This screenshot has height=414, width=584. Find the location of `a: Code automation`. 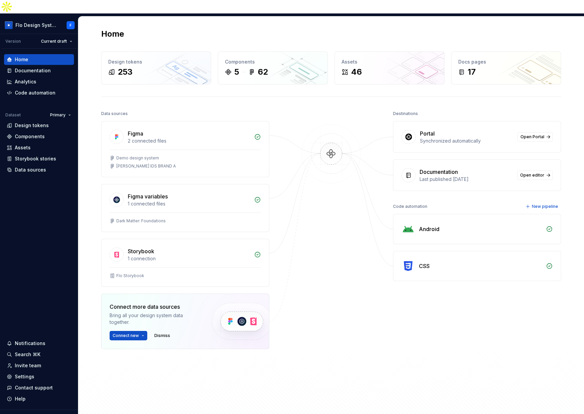

a: Code automation is located at coordinates (39, 93).